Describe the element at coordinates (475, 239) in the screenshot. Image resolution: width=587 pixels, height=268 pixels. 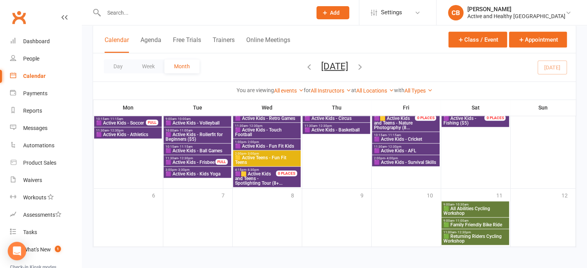
I see `span: 🟩 Returning Riders Cycling Workshop` at that location.